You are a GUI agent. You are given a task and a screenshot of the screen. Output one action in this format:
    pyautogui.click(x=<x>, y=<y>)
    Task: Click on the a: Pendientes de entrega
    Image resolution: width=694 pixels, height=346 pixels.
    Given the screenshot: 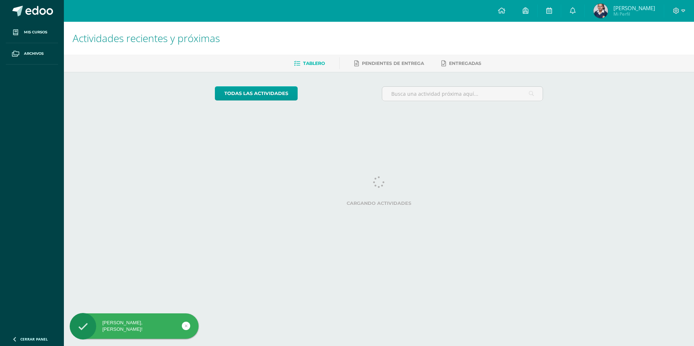 What is the action you would take?
    pyautogui.click(x=389, y=64)
    